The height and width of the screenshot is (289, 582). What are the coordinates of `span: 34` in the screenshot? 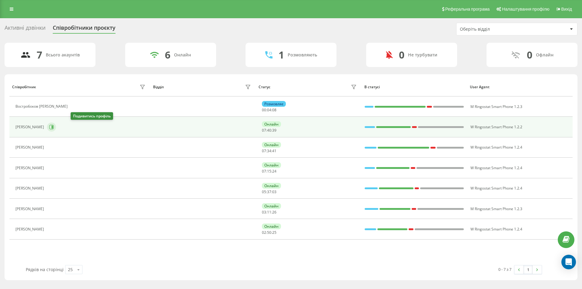 It's located at (269, 151).